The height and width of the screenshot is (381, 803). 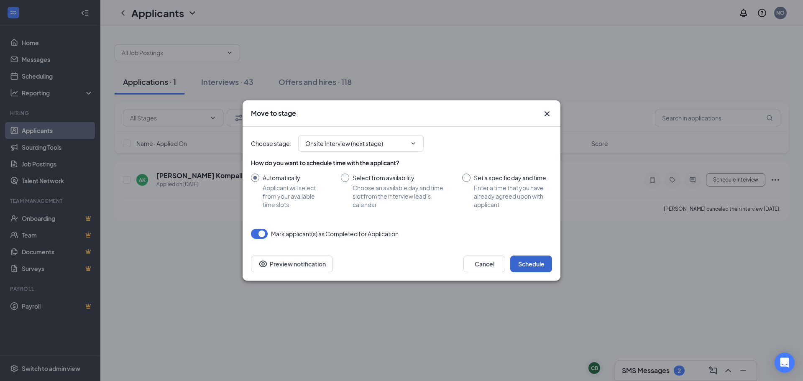 I want to click on svg: Eye, so click(x=263, y=264).